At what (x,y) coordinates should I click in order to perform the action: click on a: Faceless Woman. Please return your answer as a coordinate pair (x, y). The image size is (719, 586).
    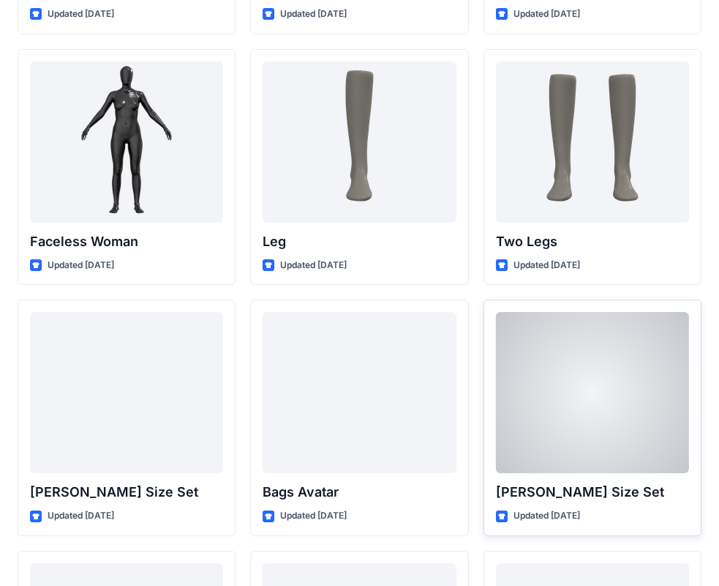
    Looking at the image, I should click on (127, 142).